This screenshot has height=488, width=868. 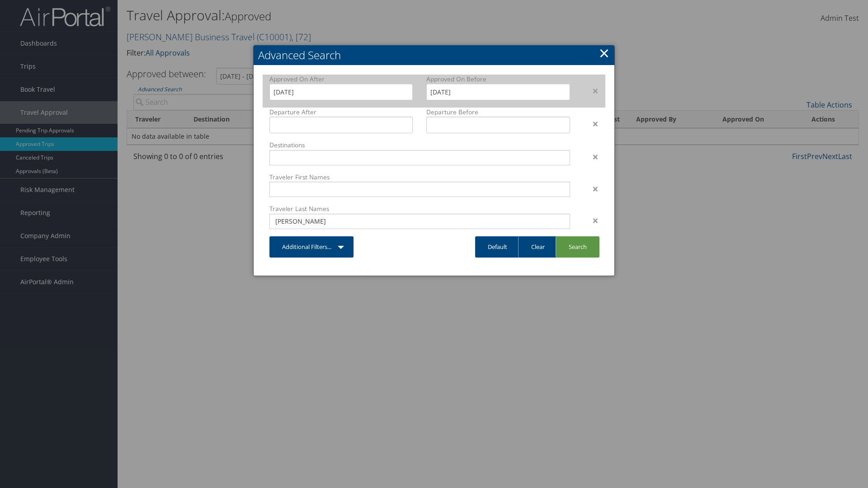 I want to click on label: Departure After, so click(x=341, y=112).